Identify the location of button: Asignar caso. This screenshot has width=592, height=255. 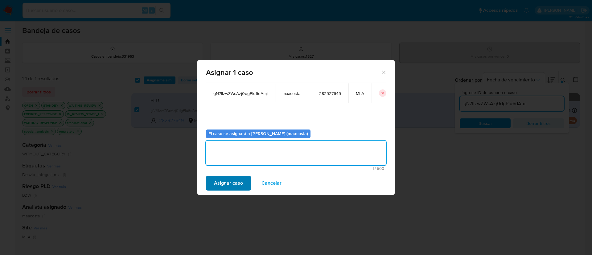
(229, 183).